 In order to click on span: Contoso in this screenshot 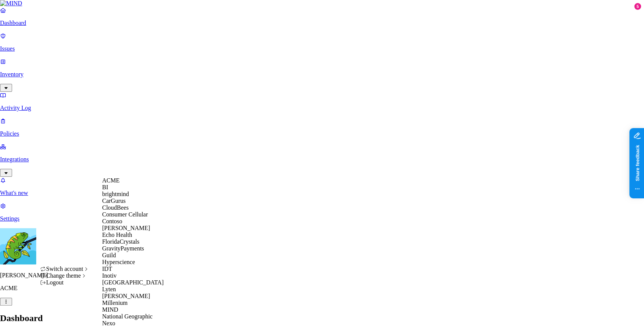, I will do `click(112, 221)`.